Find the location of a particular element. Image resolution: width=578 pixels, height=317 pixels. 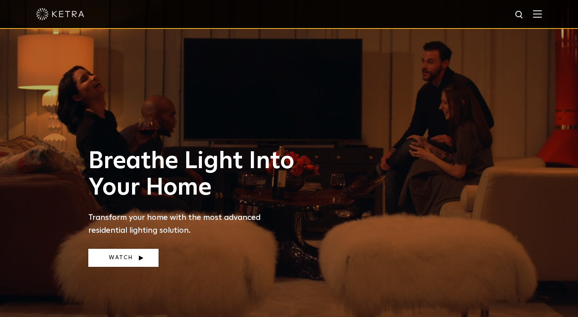

img: ketra-logo-2019-white is located at coordinates (60, 14).